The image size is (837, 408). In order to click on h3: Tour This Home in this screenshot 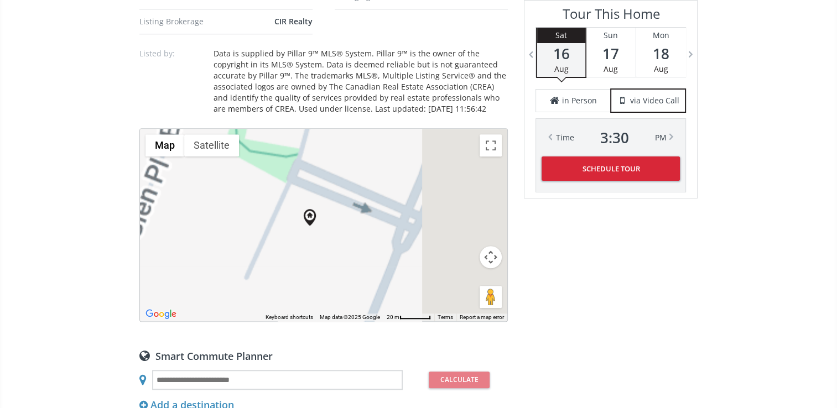, I will do `click(611, 17)`.